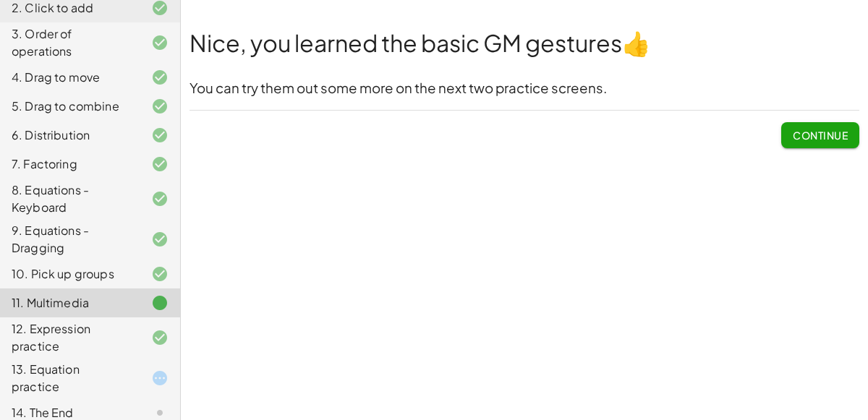 Image resolution: width=868 pixels, height=420 pixels. What do you see at coordinates (70, 77) in the screenshot?
I see `div: 4. Drag to move` at bounding box center [70, 77].